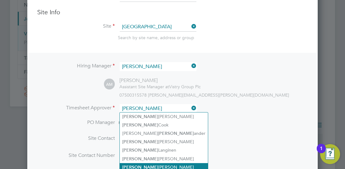 This screenshot has width=345, height=169. I want to click on span: 07500315578, so click(133, 95).